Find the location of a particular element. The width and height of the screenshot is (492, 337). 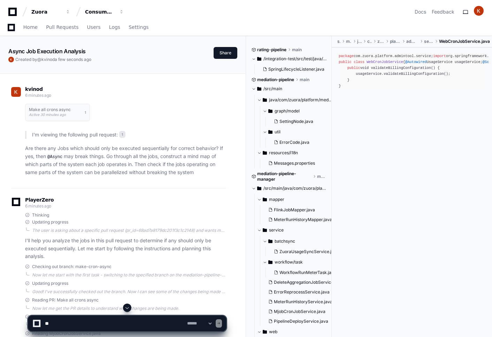

span: public is located at coordinates (354, 68).